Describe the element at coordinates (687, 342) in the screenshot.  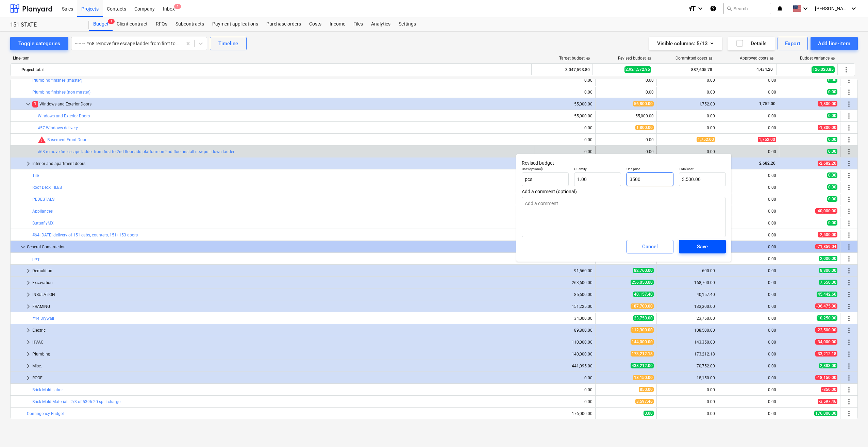
I see `div: 143,350.00` at that location.